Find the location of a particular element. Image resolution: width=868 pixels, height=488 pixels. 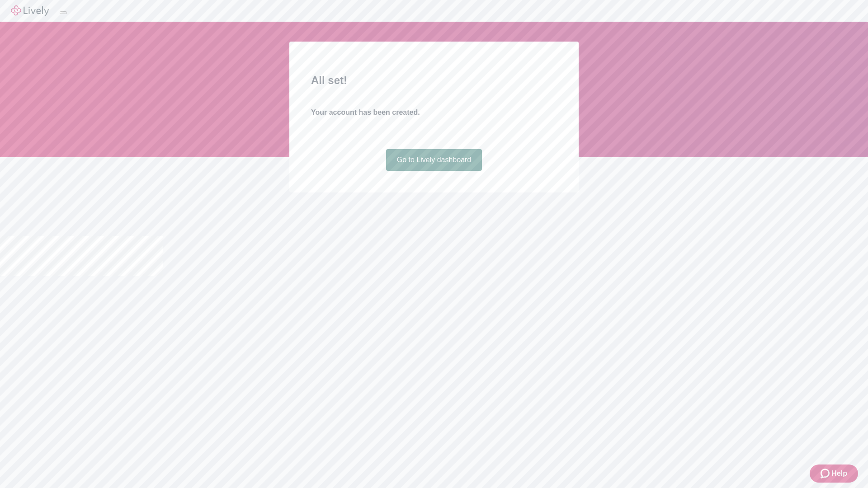

span: Help is located at coordinates (840, 474).